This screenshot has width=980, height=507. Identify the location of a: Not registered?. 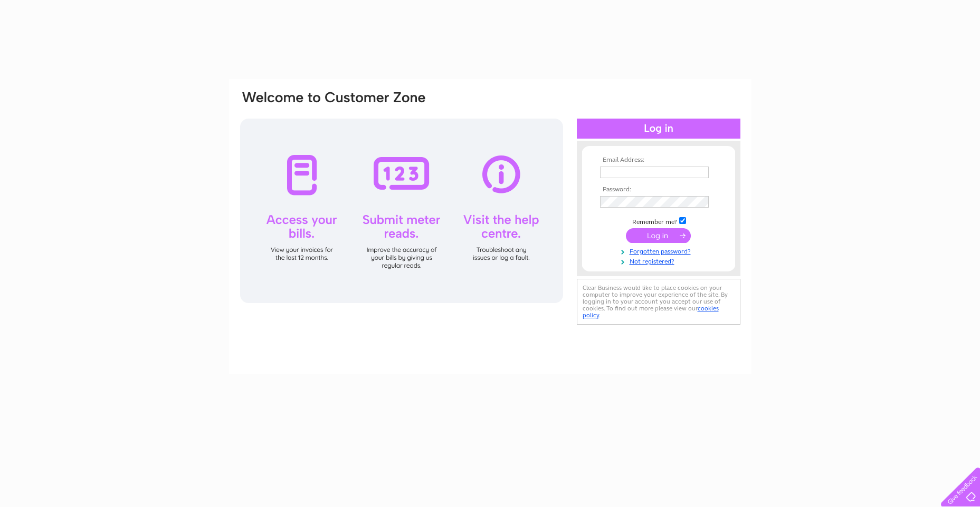
(660, 260).